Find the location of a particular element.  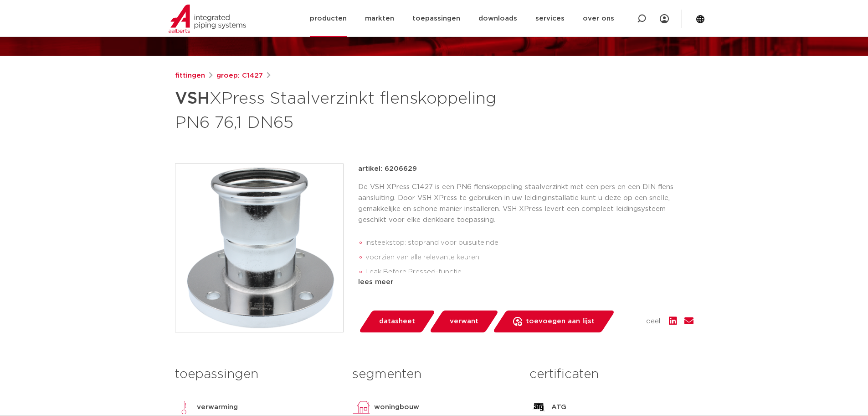

h3: certificaten is located at coordinates (611, 374).